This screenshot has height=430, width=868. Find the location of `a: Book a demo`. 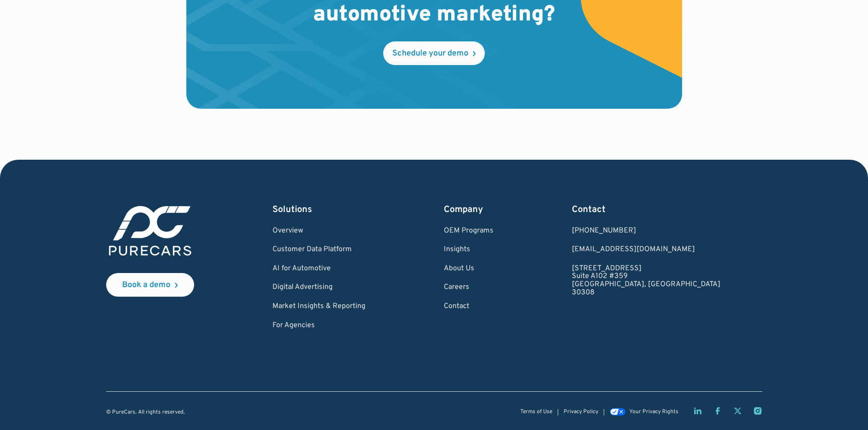

a: Book a demo is located at coordinates (150, 285).